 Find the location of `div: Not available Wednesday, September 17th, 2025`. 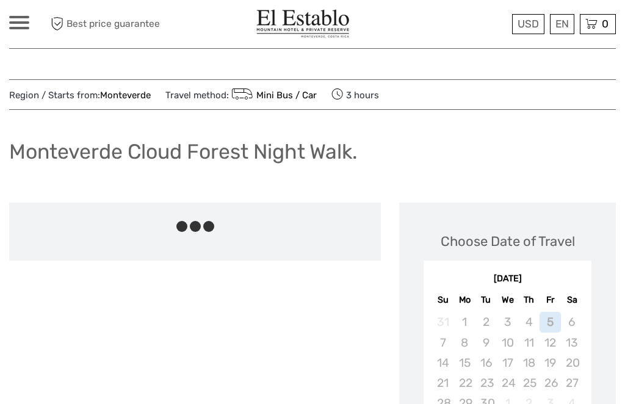

div: Not available Wednesday, September 17th, 2025 is located at coordinates (507, 362).